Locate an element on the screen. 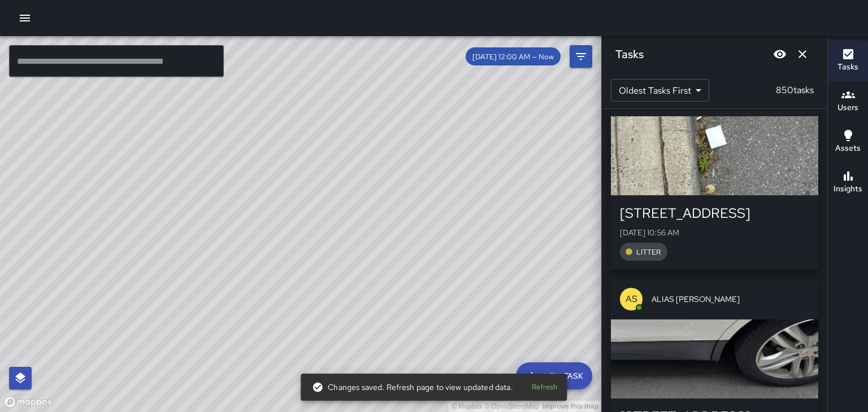  span: LITTER is located at coordinates (648, 252).